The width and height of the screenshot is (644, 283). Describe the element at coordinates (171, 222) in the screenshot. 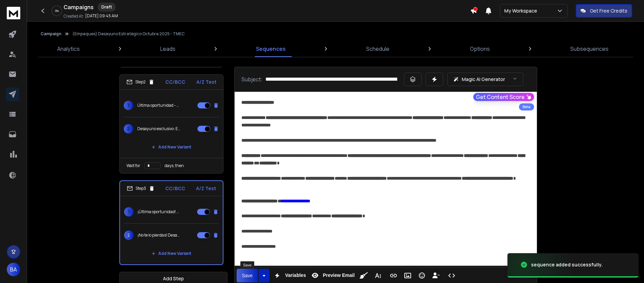

I see `li: Step3CC/BCCA/Z Test1¡Última oportunidad! Confirma tu asistencia al desayuno exclusivo sobre el im...` at that location.